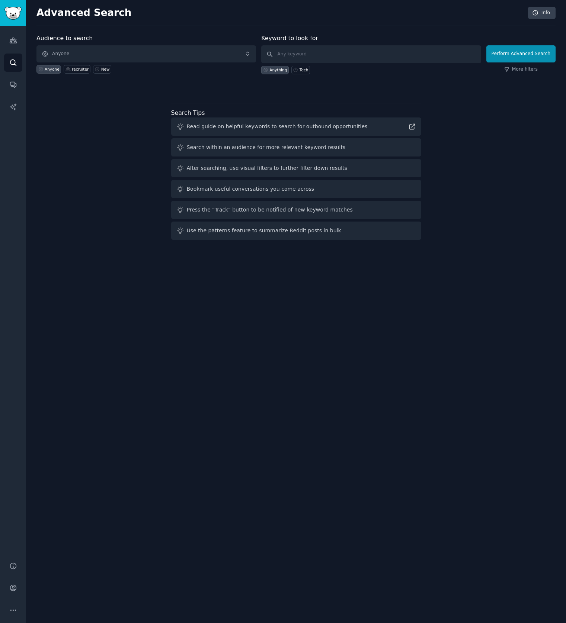  I want to click on div: Anyone, so click(52, 69).